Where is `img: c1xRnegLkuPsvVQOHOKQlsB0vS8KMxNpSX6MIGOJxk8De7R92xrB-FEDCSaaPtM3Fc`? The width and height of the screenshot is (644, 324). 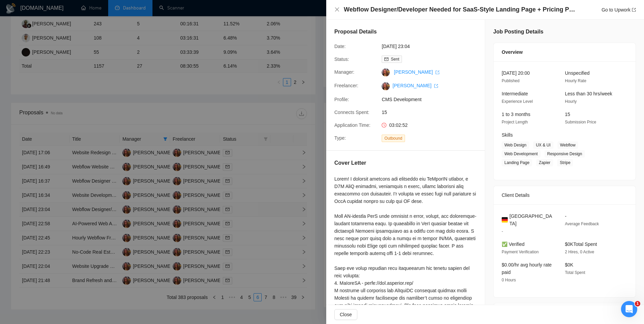
img: c1xRnegLkuPsvVQOHOKQlsB0vS8KMxNpSX6MIGOJxk8De7R92xrB-FEDCSaaPtM3Fc is located at coordinates (386, 86).